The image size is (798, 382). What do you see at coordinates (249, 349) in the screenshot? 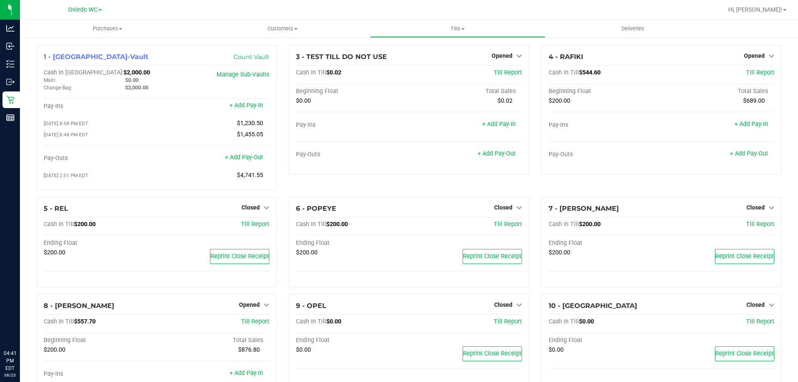
I see `span: $876.80` at bounding box center [249, 349].